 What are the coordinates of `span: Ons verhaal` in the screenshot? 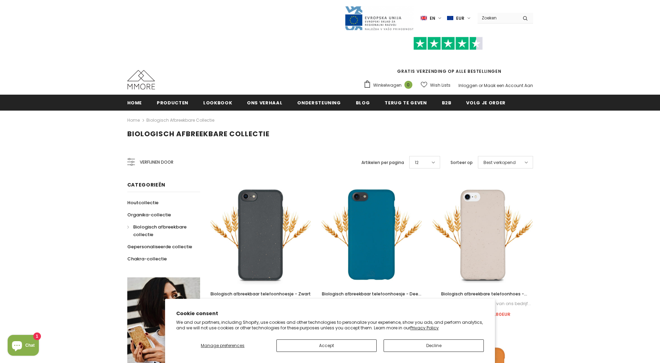 It's located at (265, 103).